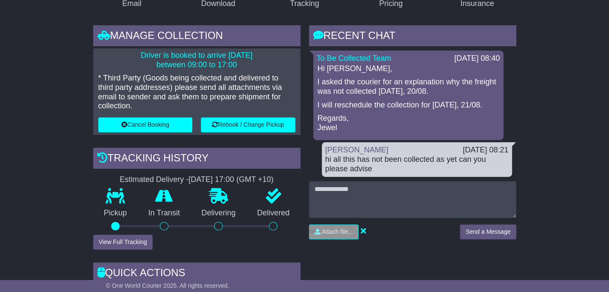 The height and width of the screenshot is (292, 609). Describe the element at coordinates (115, 213) in the screenshot. I see `p: Pickup` at that location.